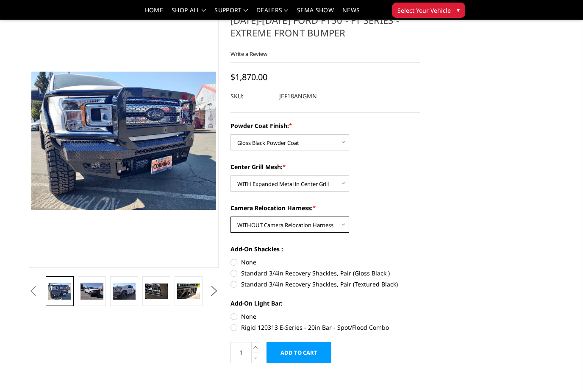  What do you see at coordinates (325, 303) in the screenshot?
I see `label: Add-On Light Bar:` at bounding box center [325, 303].